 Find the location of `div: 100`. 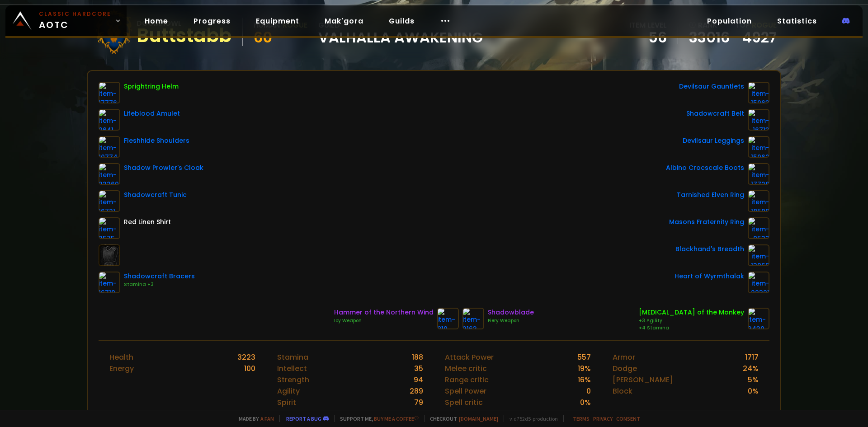

div: 100 is located at coordinates (250, 368).